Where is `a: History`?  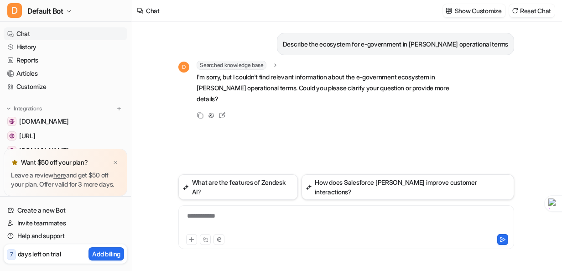 a: History is located at coordinates (65, 47).